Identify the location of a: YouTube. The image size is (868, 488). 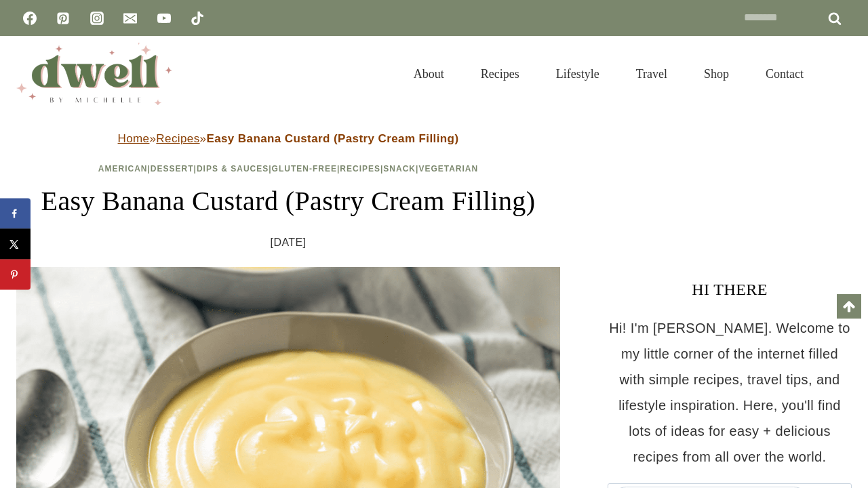
(164, 19).